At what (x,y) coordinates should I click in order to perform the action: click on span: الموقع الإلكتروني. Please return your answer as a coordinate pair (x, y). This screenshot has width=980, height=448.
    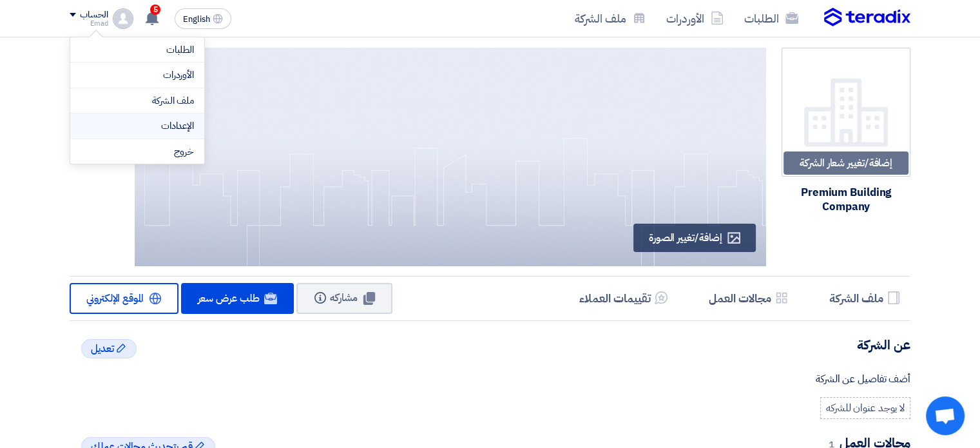
    Looking at the image, I should click on (115, 298).